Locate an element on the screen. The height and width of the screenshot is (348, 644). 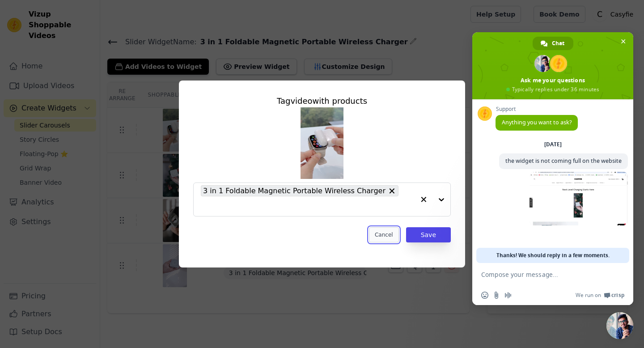
button: Cancel is located at coordinates (384, 235).